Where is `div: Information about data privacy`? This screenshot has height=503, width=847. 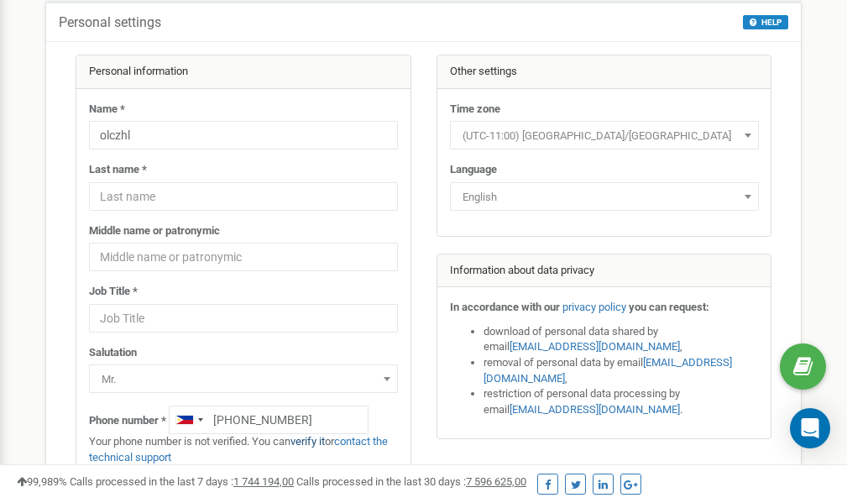
div: Information about data privacy is located at coordinates (605, 271).